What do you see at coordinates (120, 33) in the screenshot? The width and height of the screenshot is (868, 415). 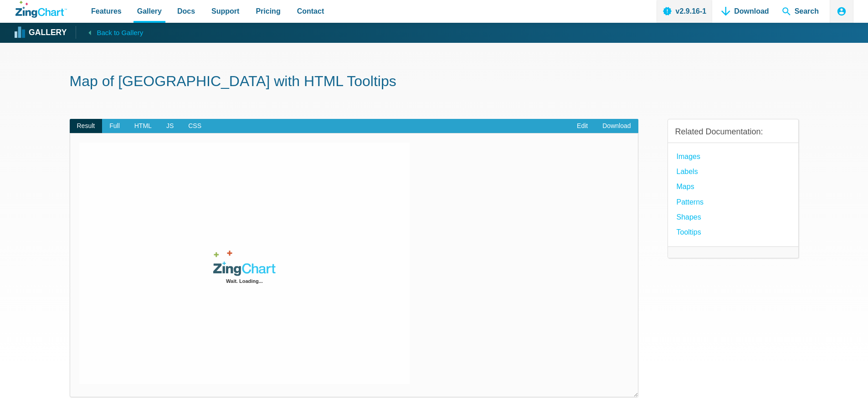 I see `span: Back to Gallery` at bounding box center [120, 33].